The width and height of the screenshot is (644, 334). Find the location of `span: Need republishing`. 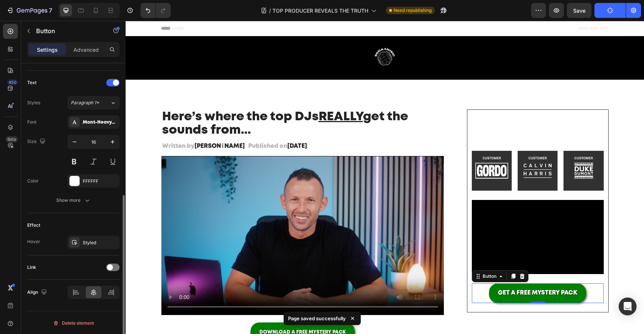

span: Need republishing is located at coordinates (412, 11).